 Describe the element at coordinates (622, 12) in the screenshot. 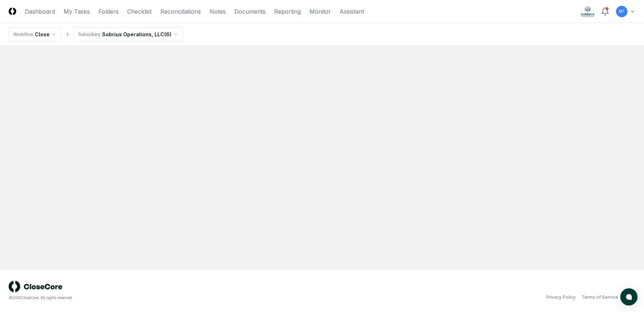

I see `button: MT` at that location.